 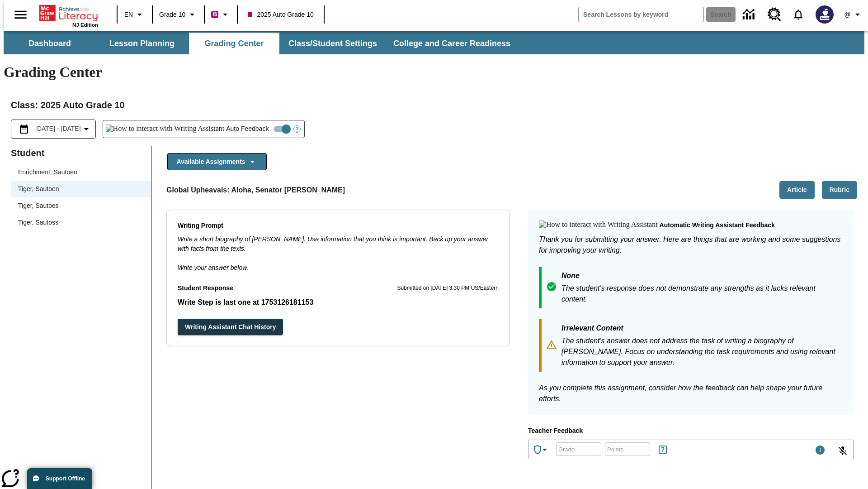 I want to click on div: Enrichment, Sautoen, so click(x=81, y=172).